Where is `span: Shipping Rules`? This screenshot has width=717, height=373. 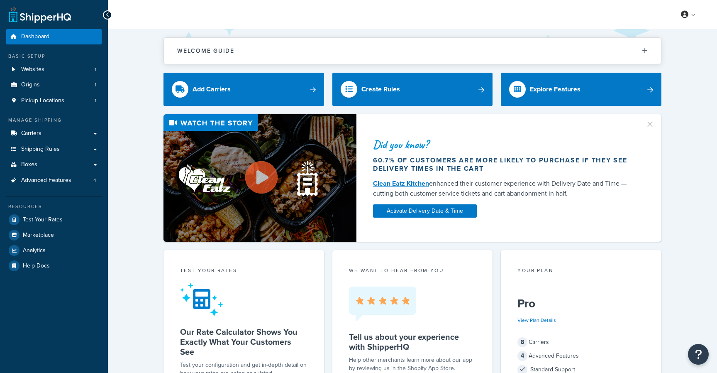 span: Shipping Rules is located at coordinates (40, 149).